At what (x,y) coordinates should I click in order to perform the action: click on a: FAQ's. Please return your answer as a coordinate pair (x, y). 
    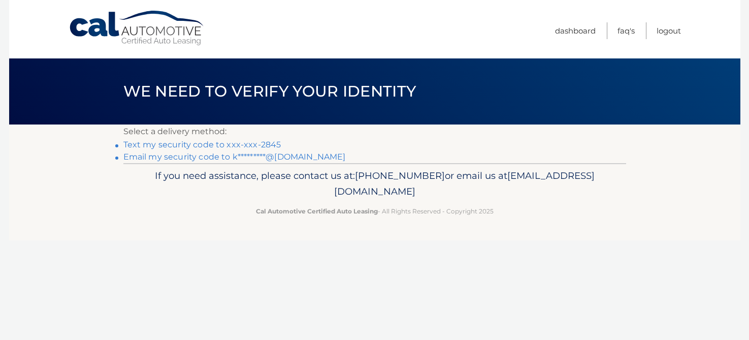
    Looking at the image, I should click on (626, 30).